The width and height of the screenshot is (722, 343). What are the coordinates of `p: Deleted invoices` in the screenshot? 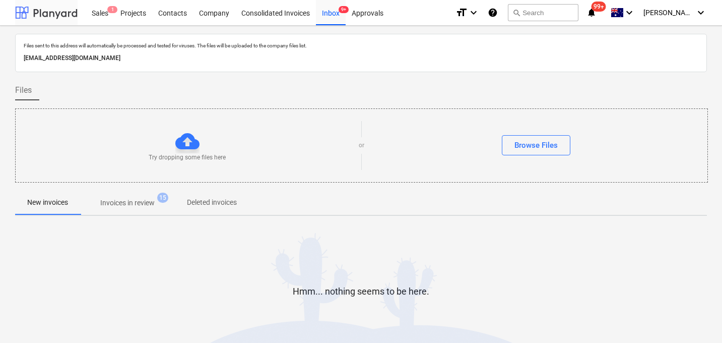 It's located at (212, 202).